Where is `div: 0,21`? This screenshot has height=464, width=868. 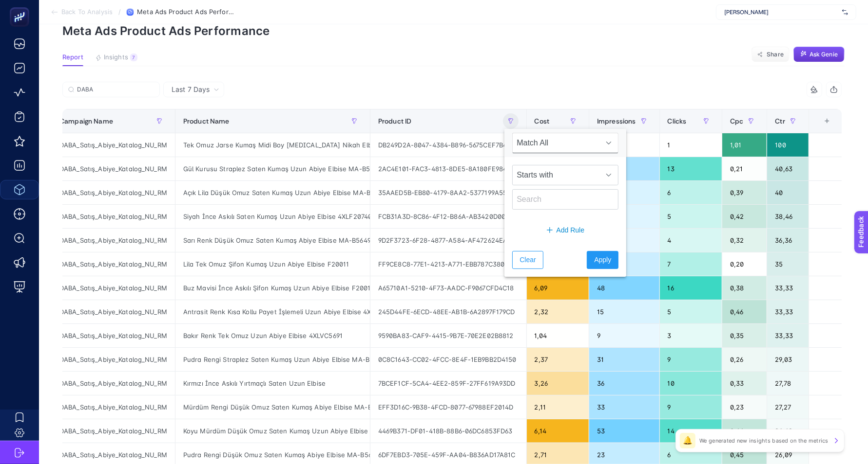 div: 0,21 is located at coordinates (744, 169).